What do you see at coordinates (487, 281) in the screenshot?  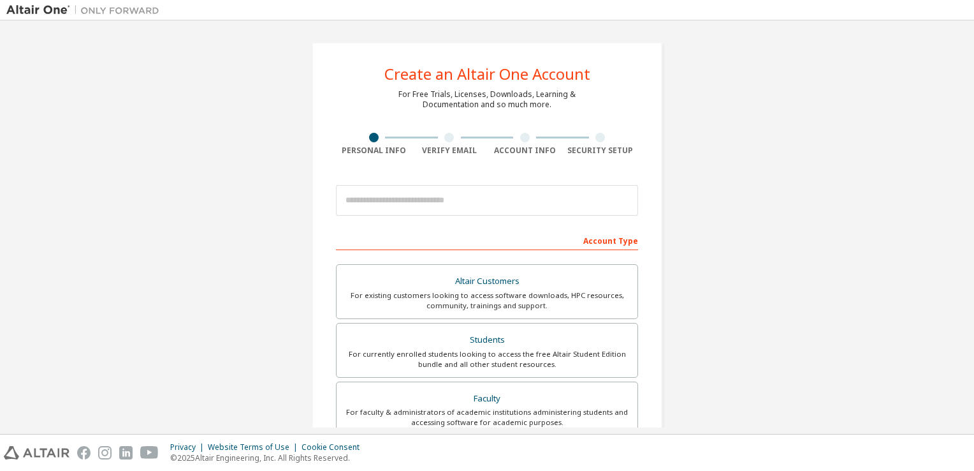 I see `div: Altair Customers` at bounding box center [487, 281].